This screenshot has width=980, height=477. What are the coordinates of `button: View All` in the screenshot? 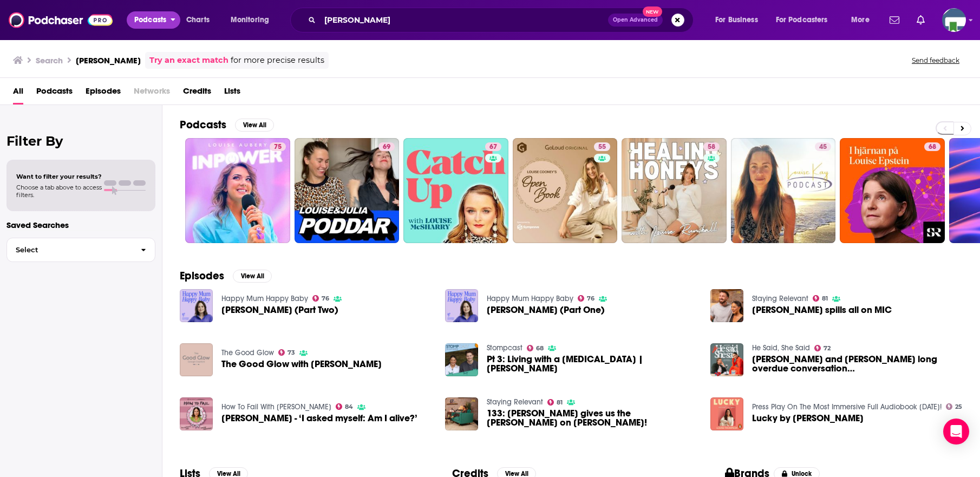 It's located at (254, 125).